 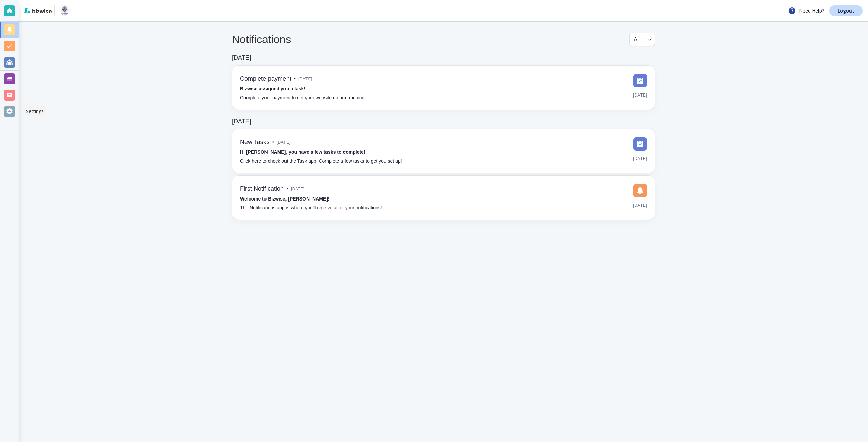 I want to click on strong: Bizwise assigned you a task!, so click(x=272, y=89).